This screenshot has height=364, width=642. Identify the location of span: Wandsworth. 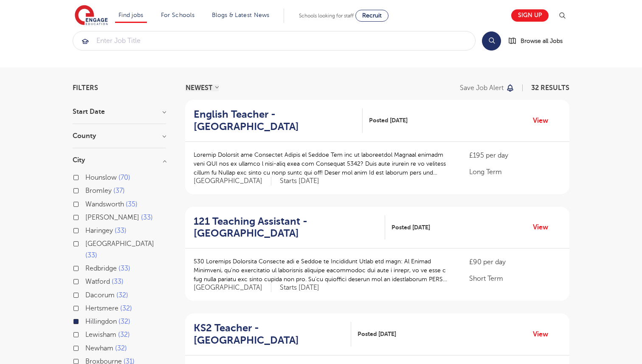
(104, 205).